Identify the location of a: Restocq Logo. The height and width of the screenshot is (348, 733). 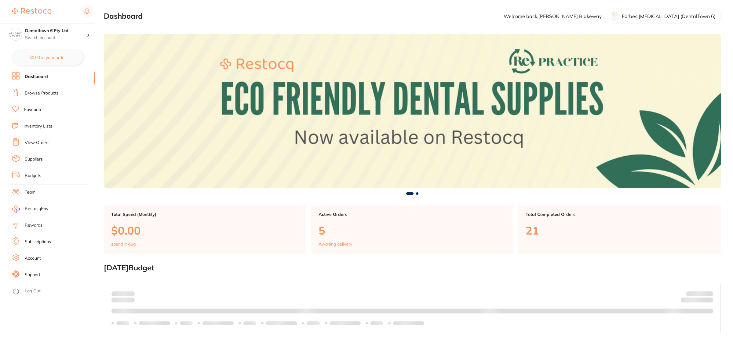
(32, 12).